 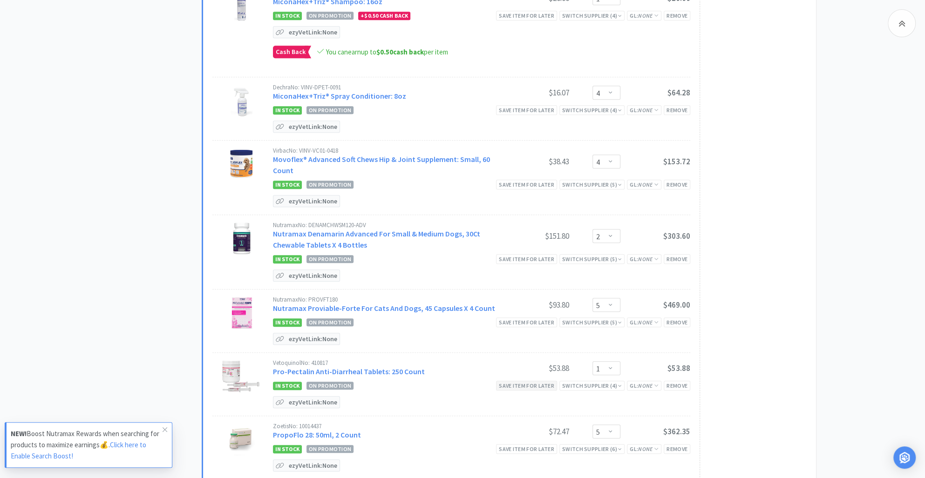 I want to click on div: $151.80, so click(x=534, y=236).